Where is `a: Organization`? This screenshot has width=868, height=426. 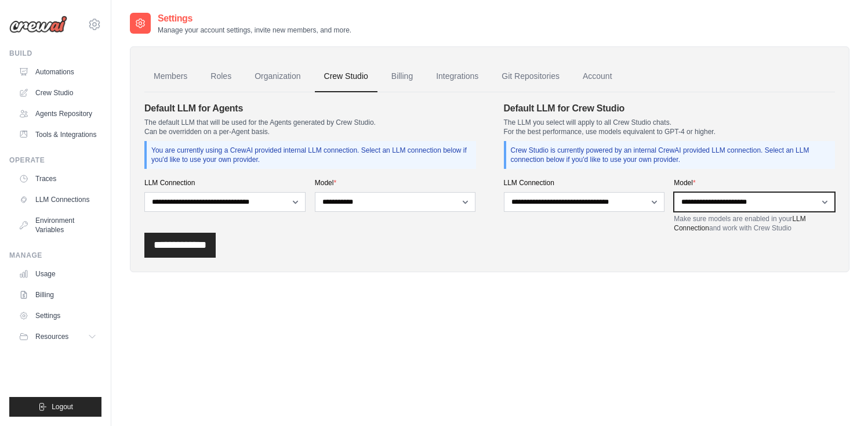 a: Organization is located at coordinates (277, 76).